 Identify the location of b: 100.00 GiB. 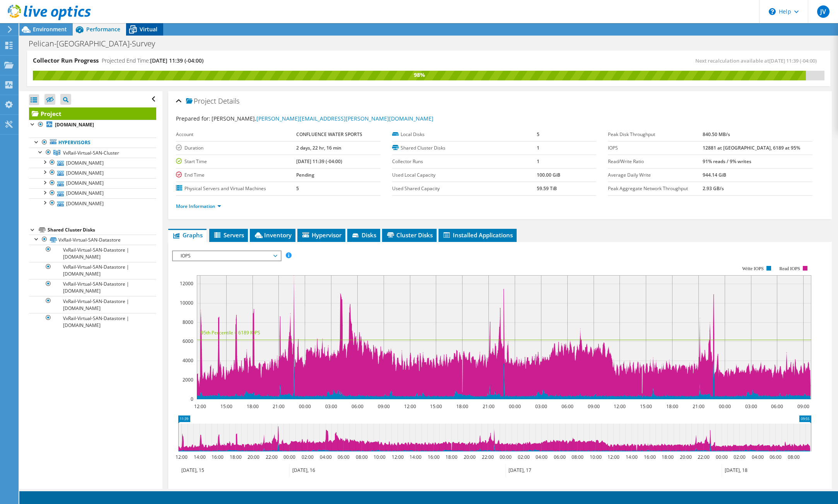
(548, 175).